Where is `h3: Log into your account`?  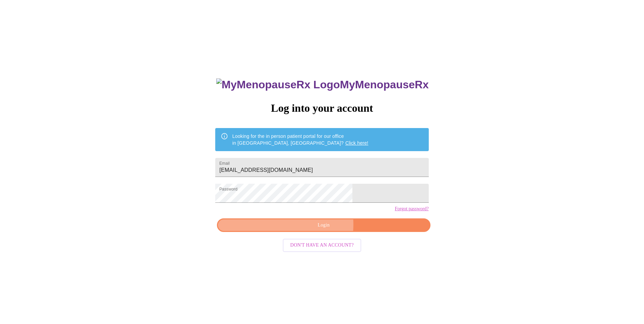 h3: Log into your account is located at coordinates (322, 108).